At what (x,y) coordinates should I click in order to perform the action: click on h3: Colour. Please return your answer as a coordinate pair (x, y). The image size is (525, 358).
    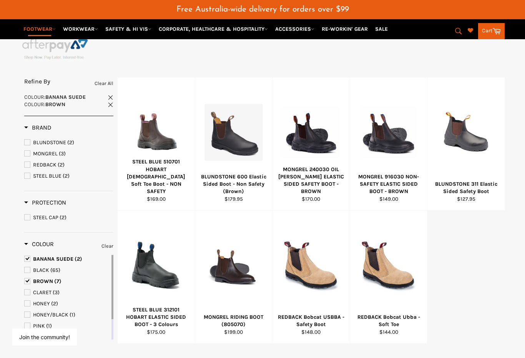
    Looking at the image, I should click on (39, 244).